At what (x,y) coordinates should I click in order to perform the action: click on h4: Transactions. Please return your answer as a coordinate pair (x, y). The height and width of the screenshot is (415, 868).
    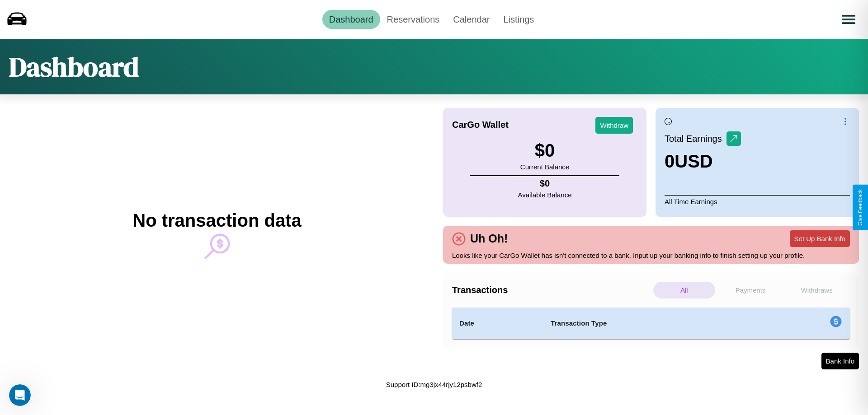
    Looking at the image, I should click on (552, 290).